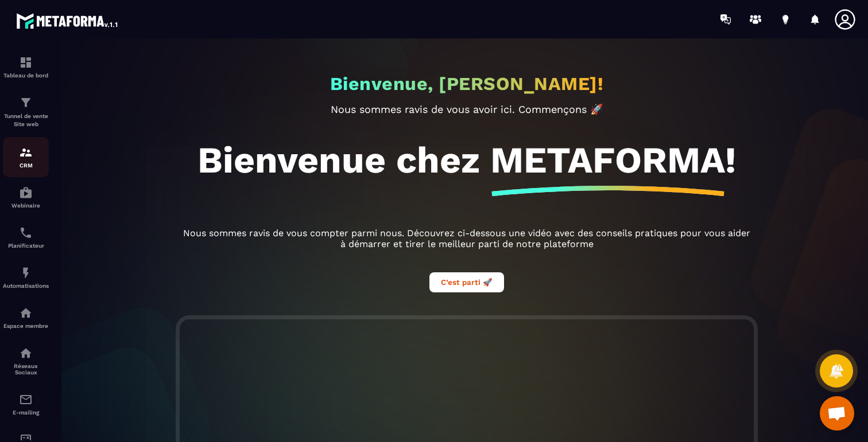 This screenshot has height=442, width=868. I want to click on p: Nous sommes ravis de vous avoir ici. Commençons 🚀, so click(466, 109).